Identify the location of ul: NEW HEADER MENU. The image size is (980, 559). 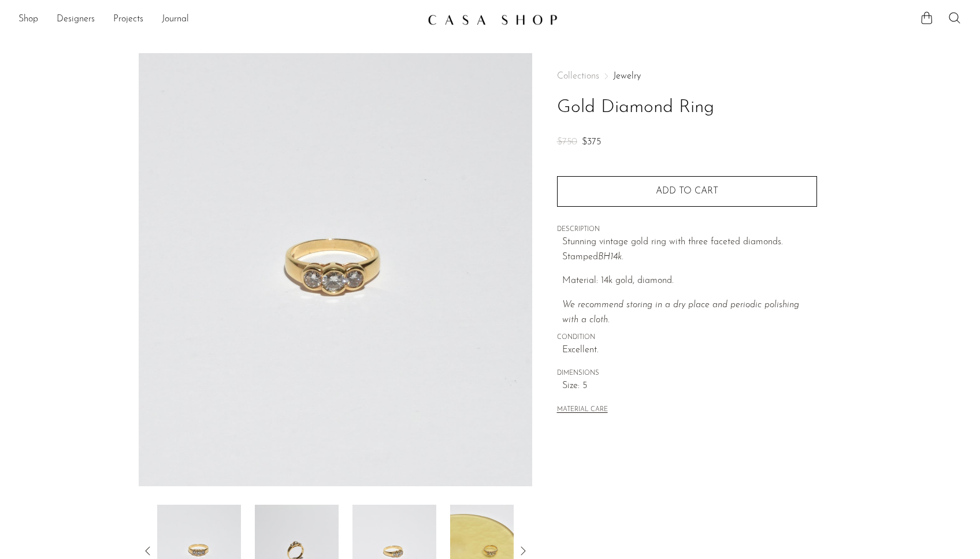
(218, 19).